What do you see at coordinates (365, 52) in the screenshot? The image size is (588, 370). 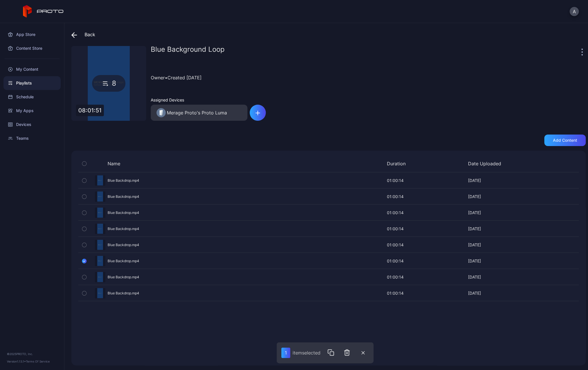 I see `div: Blue Background Loop` at bounding box center [365, 52].